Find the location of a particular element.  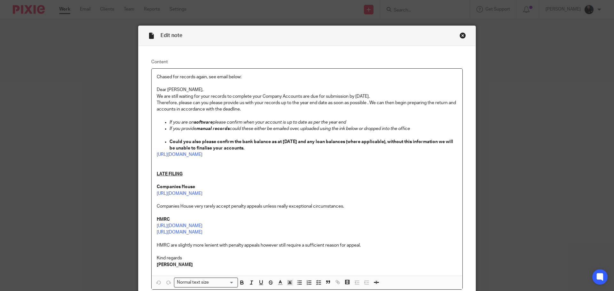

em: manual records is located at coordinates (213, 129).